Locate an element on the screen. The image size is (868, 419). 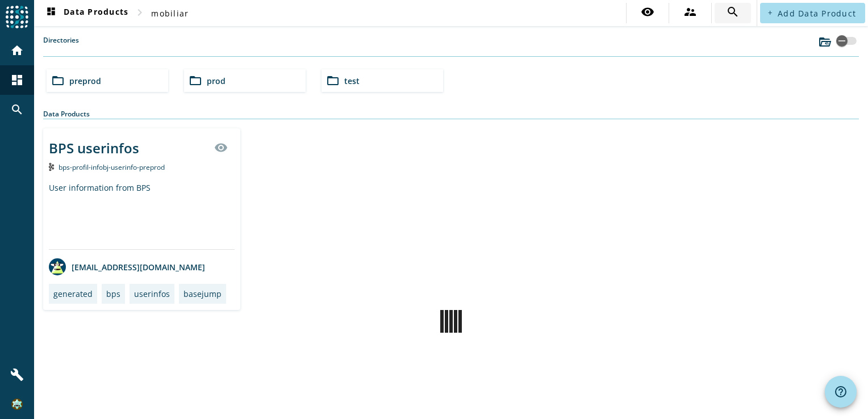
button: Data Products is located at coordinates (87, 13).